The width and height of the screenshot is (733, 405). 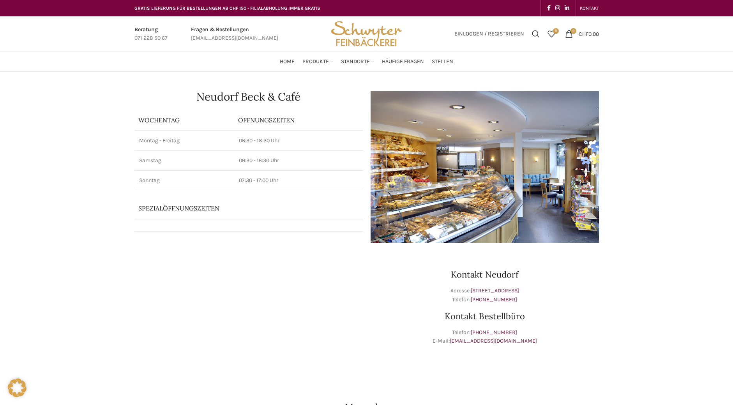 I want to click on a: Facebook social link, so click(x=549, y=8).